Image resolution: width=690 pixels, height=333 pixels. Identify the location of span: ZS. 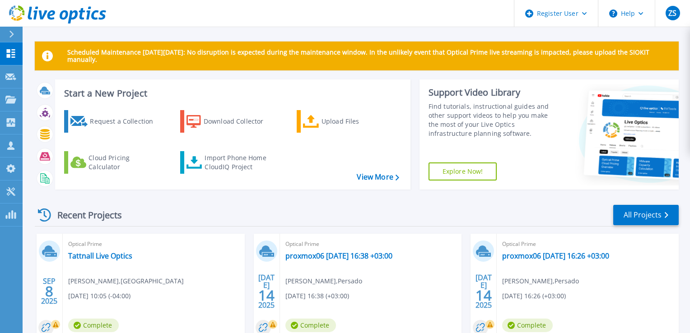
(672, 13).